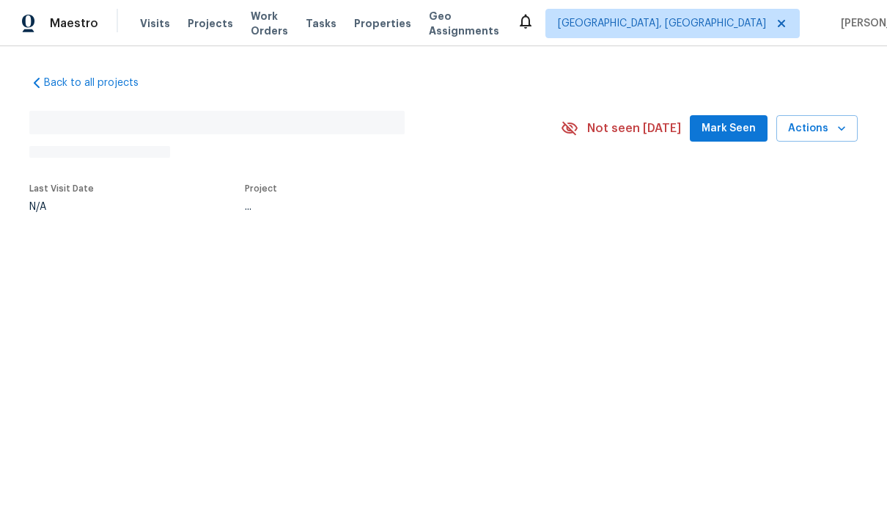 Image resolution: width=887 pixels, height=521 pixels. What do you see at coordinates (210, 23) in the screenshot?
I see `span: Projects` at bounding box center [210, 23].